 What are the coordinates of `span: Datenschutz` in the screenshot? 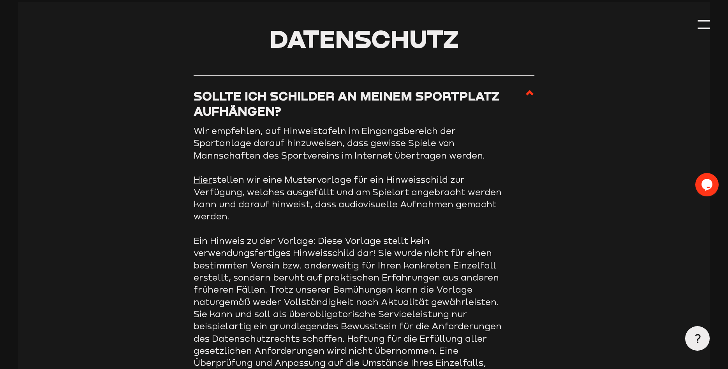 It's located at (364, 38).